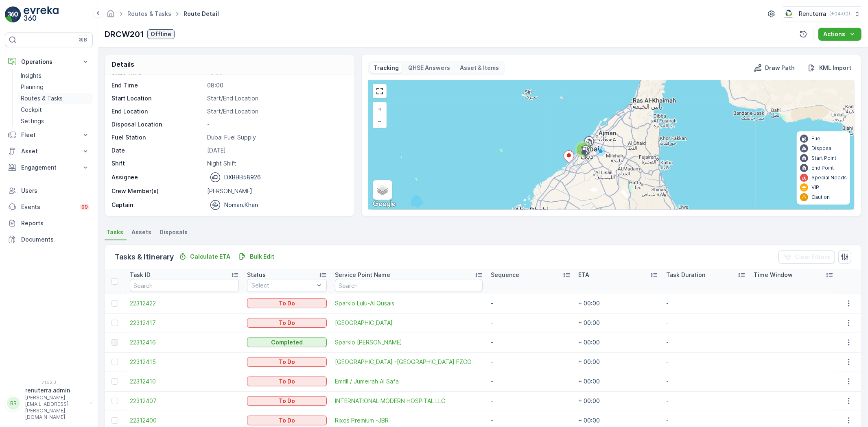 This screenshot has width=868, height=427. What do you see at coordinates (817, 138) in the screenshot?
I see `p: Fuel` at bounding box center [817, 138].